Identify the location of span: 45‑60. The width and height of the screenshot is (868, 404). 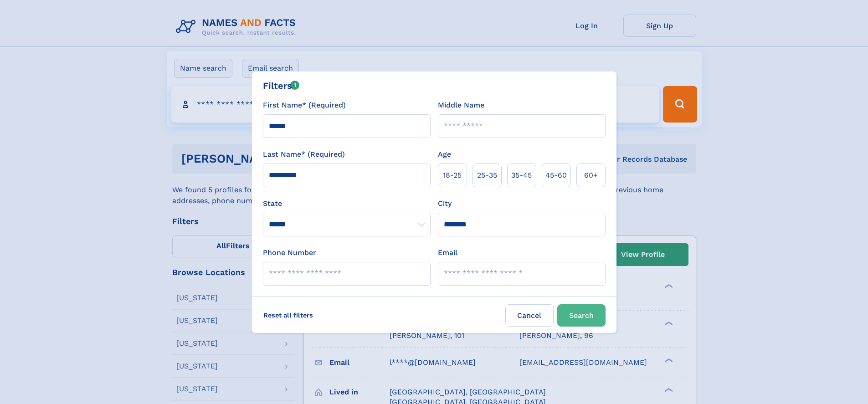
(556, 175).